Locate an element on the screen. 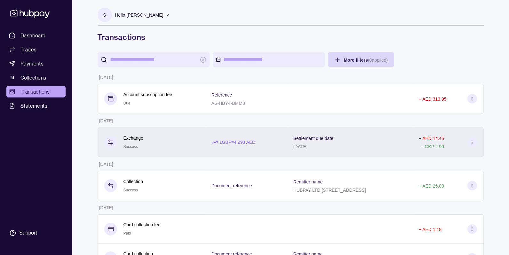  span: Statements is located at coordinates (34, 106).